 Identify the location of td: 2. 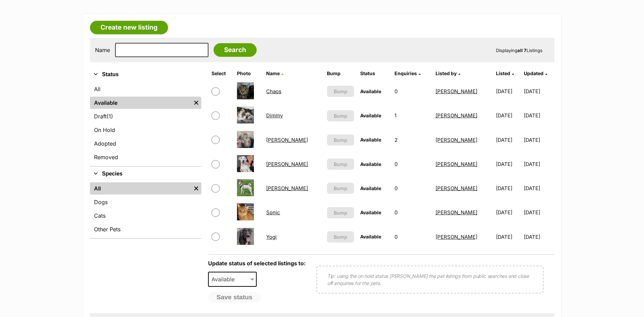
(412, 140).